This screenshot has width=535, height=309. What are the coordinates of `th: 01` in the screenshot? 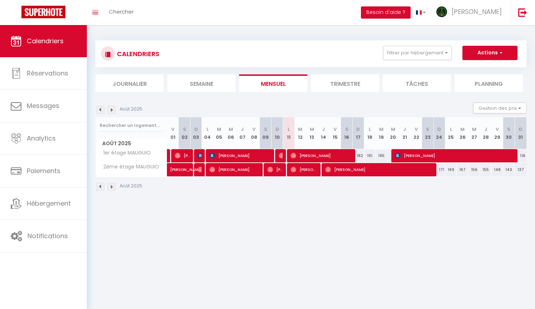 It's located at (173, 133).